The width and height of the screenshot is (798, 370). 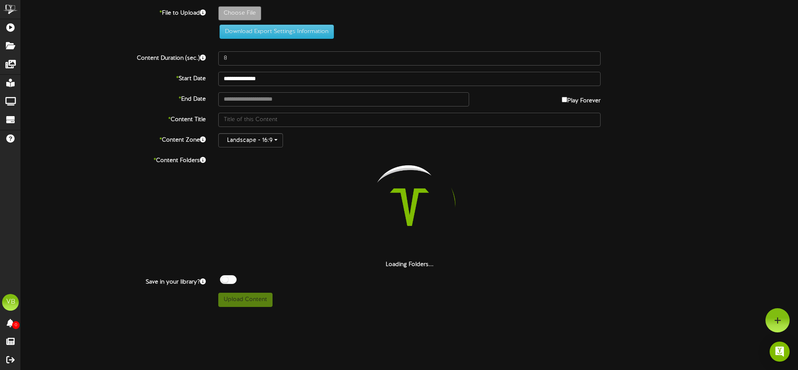 I want to click on span: 0, so click(x=16, y=325).